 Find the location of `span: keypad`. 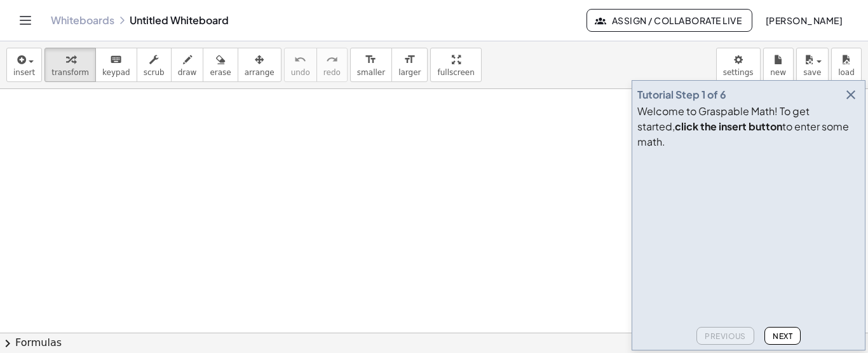

span: keypad is located at coordinates (116, 73).